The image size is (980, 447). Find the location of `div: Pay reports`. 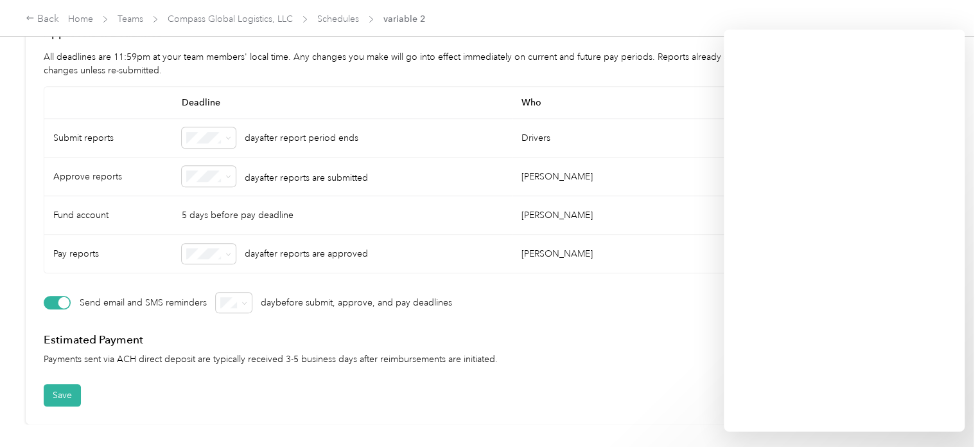

div: Pay reports is located at coordinates (109, 254).